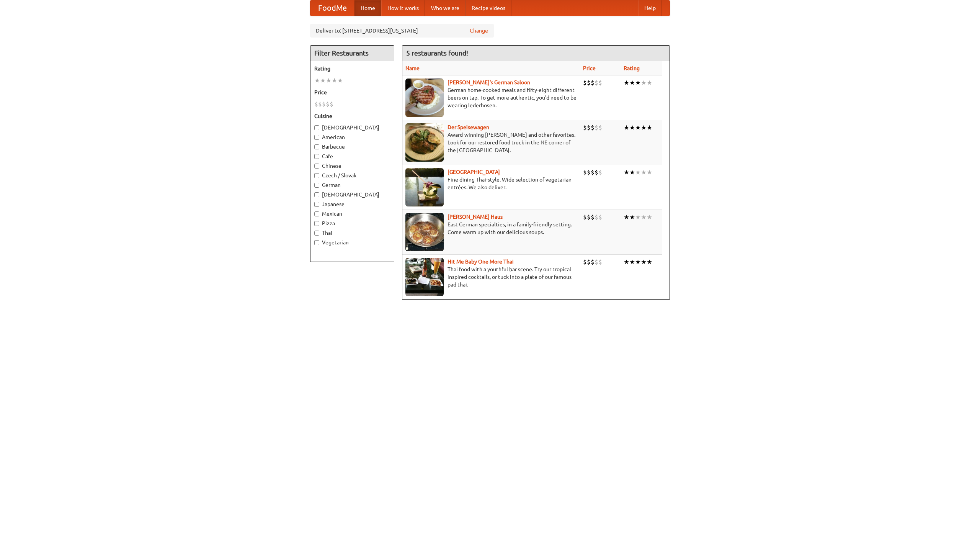 This screenshot has width=980, height=542. Describe the element at coordinates (468, 127) in the screenshot. I see `a: Der Speisewagen` at that location.